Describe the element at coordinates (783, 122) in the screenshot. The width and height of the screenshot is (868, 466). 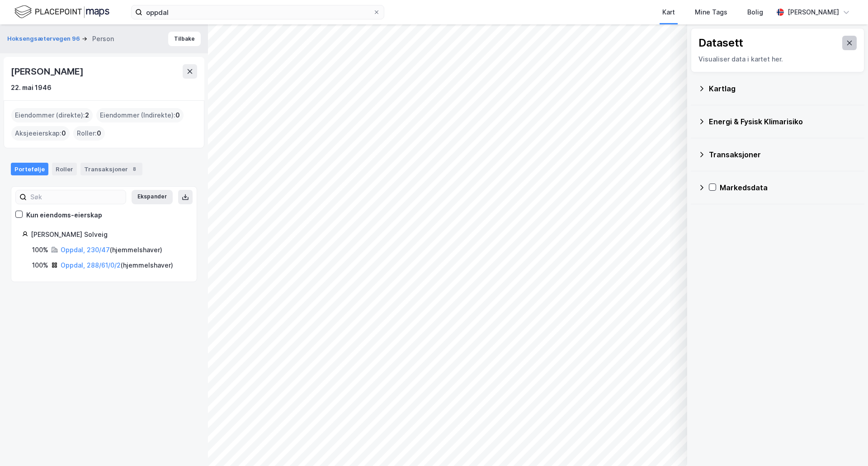
I see `div: Energi & Fysisk Klimarisiko` at that location.